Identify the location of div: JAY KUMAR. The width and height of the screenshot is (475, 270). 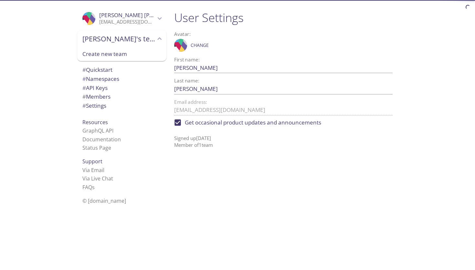
(122, 18).